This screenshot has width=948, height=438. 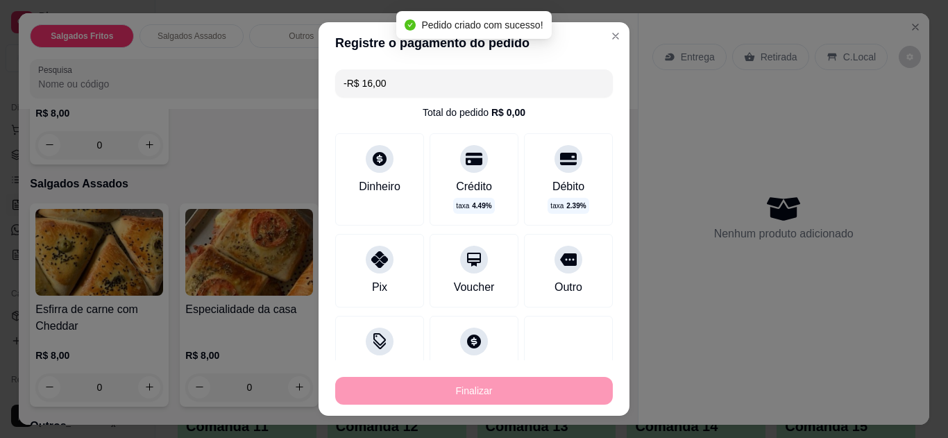 What do you see at coordinates (410, 25) in the screenshot?
I see `span: check-circle` at bounding box center [410, 25].